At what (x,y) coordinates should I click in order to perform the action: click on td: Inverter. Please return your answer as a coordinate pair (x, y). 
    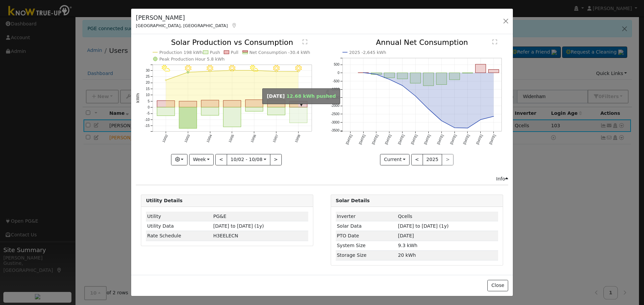
    Looking at the image, I should click on (366, 217).